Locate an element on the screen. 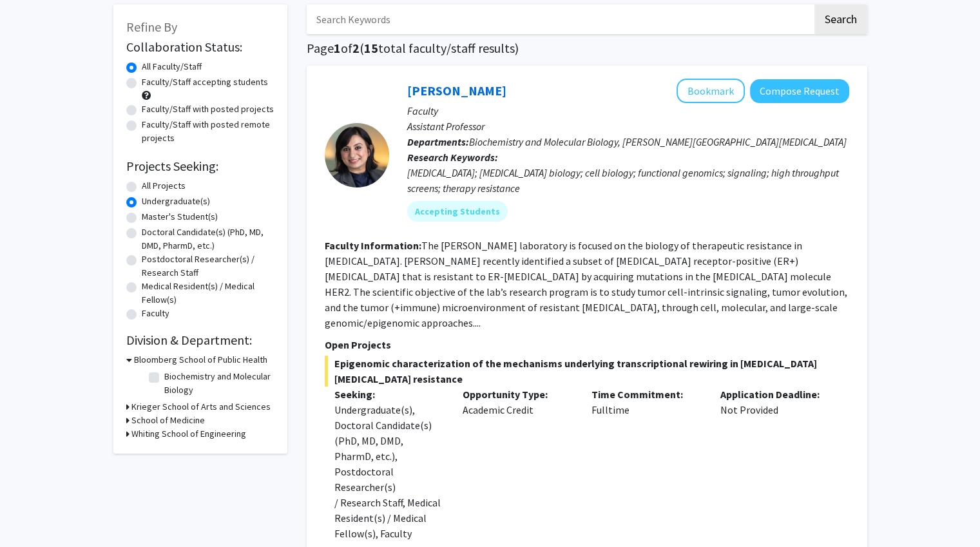 This screenshot has height=547, width=980. p: Faculty is located at coordinates (628, 111).